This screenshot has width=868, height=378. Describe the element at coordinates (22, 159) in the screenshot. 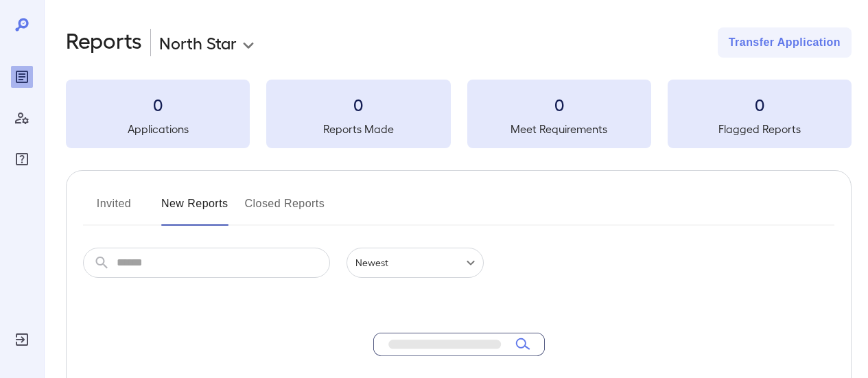

I see `div: FAQ` at that location.